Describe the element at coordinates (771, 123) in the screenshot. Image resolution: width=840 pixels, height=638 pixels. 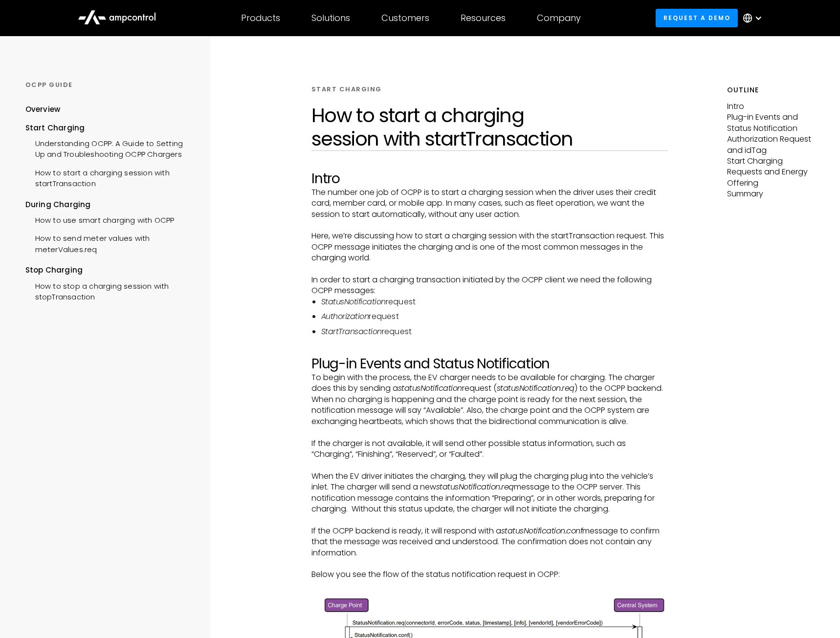
I see `p: Plug-in Events and Status Notification` at that location.